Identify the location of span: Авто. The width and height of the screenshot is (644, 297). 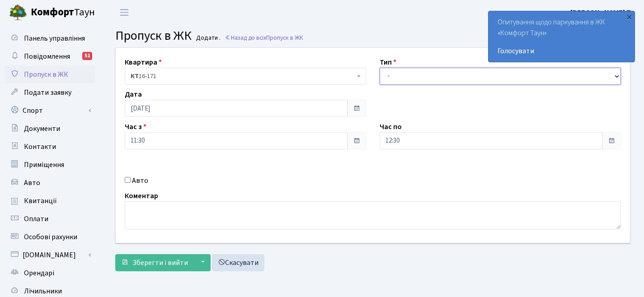
(32, 183).